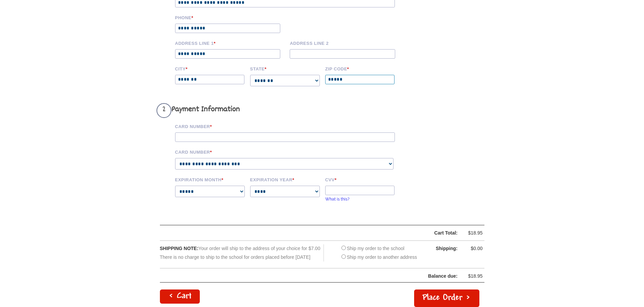  Describe the element at coordinates (210, 68) in the screenshot. I see `label: City` at that location.